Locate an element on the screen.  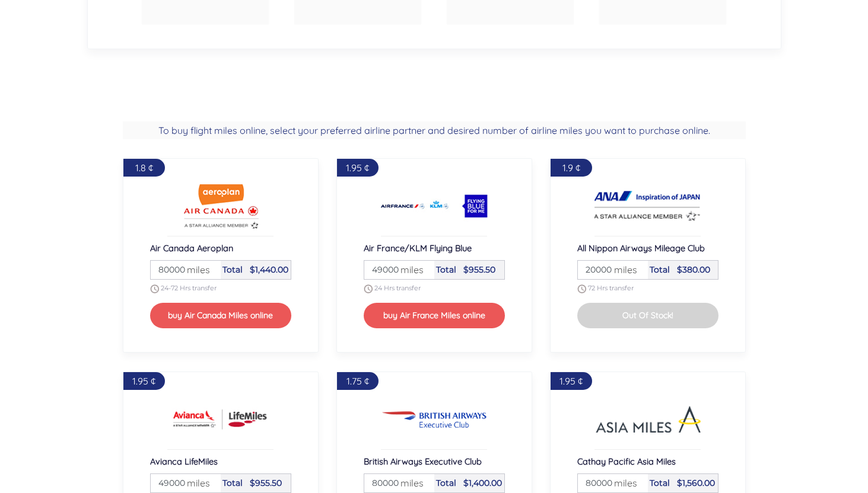
span: Air France/KLM Flying Blue is located at coordinates (418, 247).